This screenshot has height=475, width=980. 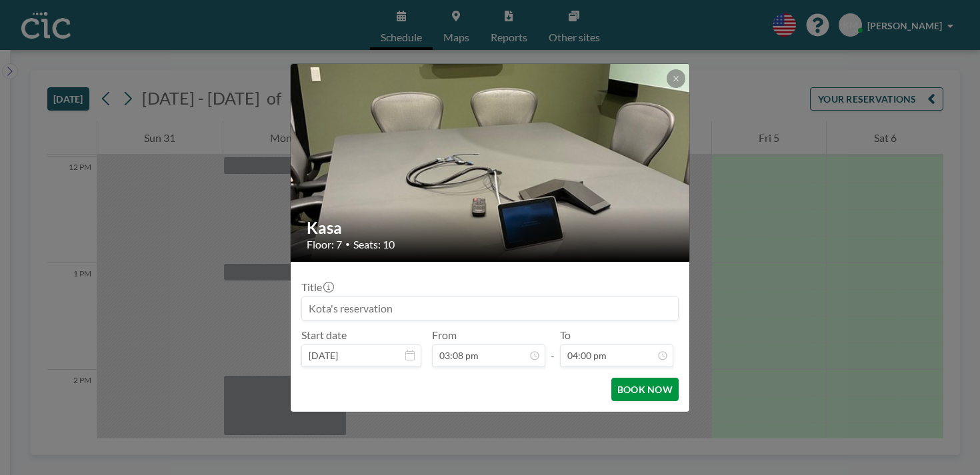 What do you see at coordinates (324, 335) in the screenshot?
I see `label: Start date` at bounding box center [324, 335].